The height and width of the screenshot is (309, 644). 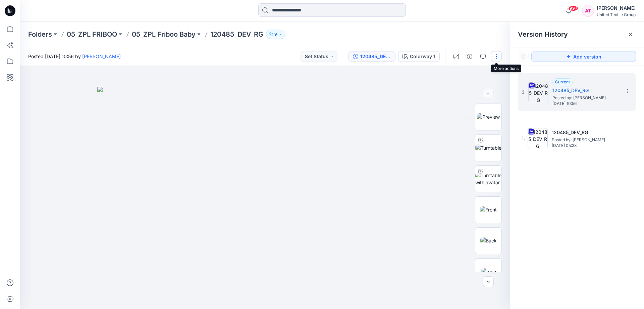 I want to click on div: AT, so click(x=588, y=11).